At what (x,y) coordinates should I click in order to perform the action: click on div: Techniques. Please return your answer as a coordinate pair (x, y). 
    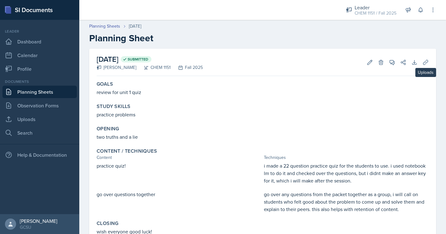
    Looking at the image, I should click on (347, 157).